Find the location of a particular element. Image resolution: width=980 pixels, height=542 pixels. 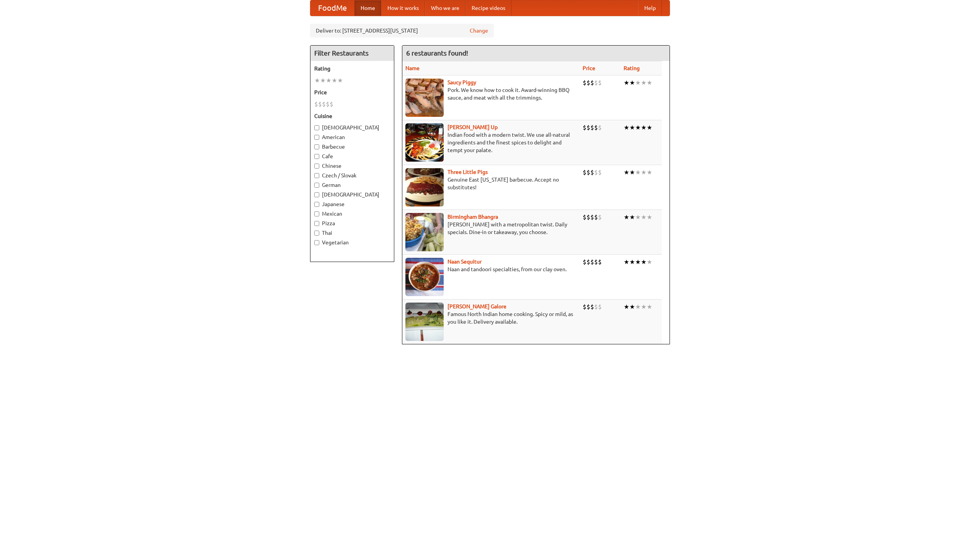

a: Birmingham Bhangra is located at coordinates (473, 217).